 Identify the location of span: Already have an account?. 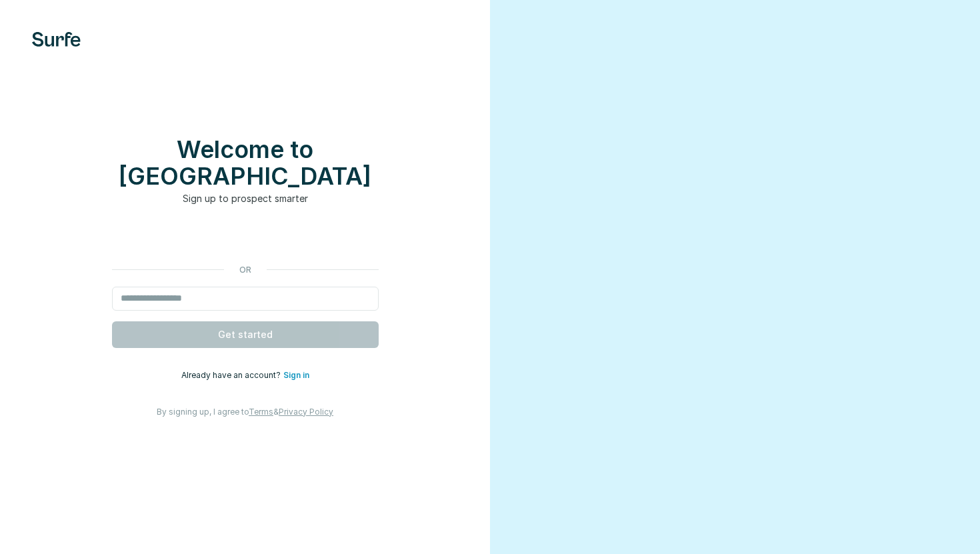
(232, 375).